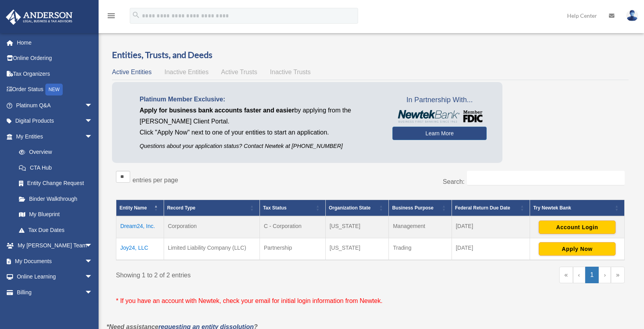 The height and width of the screenshot is (329, 644). I want to click on th: Business Purpose: Activate to sort, so click(420, 209).